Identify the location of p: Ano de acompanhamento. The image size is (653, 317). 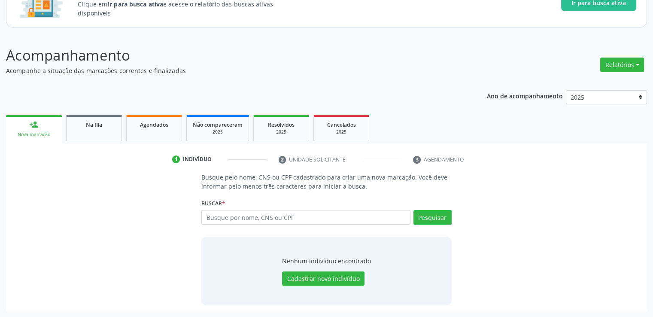
(525, 95).